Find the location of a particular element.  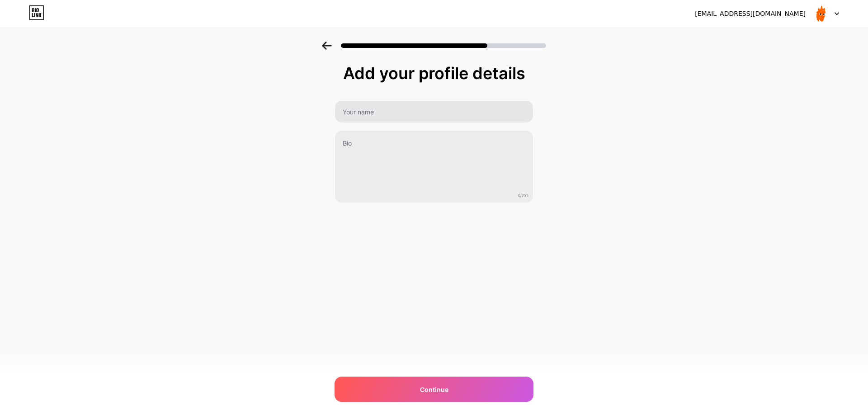

span: Continue is located at coordinates (434, 389).